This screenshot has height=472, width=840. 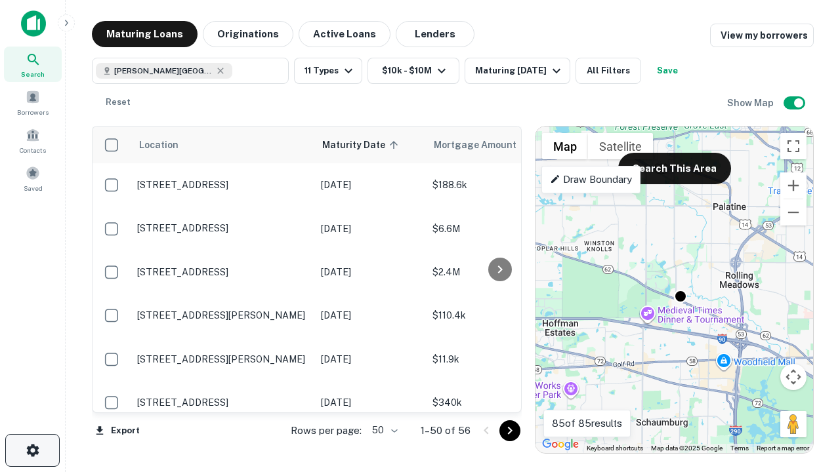 I want to click on div: Search, so click(x=33, y=64).